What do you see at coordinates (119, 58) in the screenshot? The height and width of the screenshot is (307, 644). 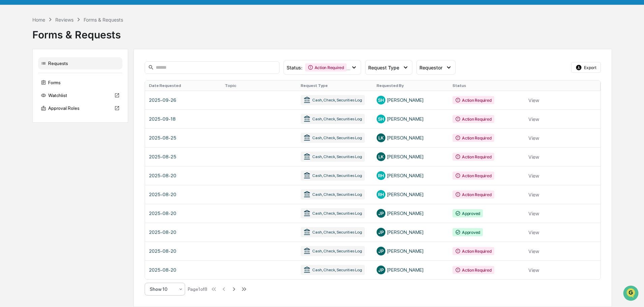 I see `button: Start new chat` at bounding box center [119, 58].